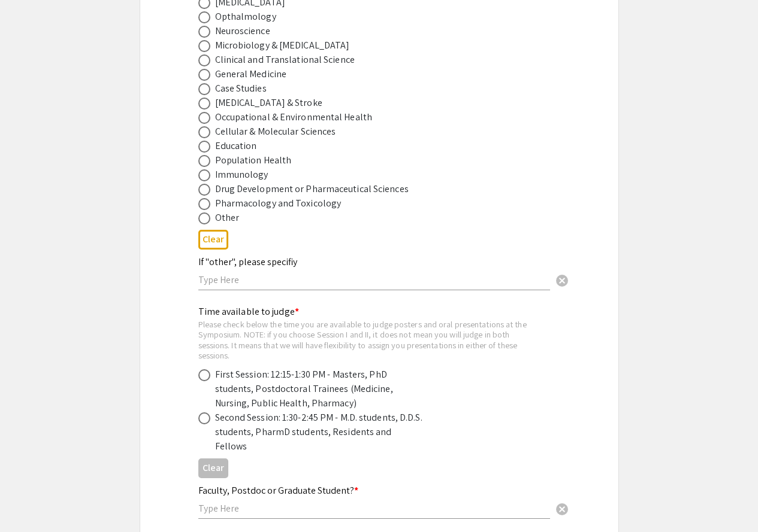 The height and width of the screenshot is (532, 758). What do you see at coordinates (278, 204) in the screenshot?
I see `div: Pharmacology and Toxicology` at bounding box center [278, 204].